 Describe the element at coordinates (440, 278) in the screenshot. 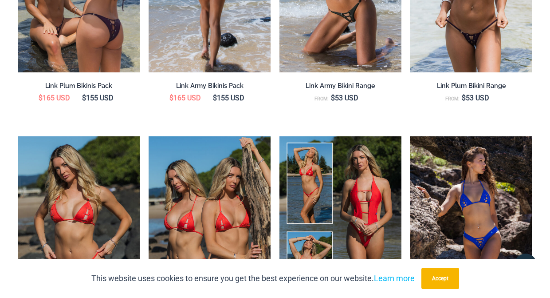

I see `button: Accept` at that location.